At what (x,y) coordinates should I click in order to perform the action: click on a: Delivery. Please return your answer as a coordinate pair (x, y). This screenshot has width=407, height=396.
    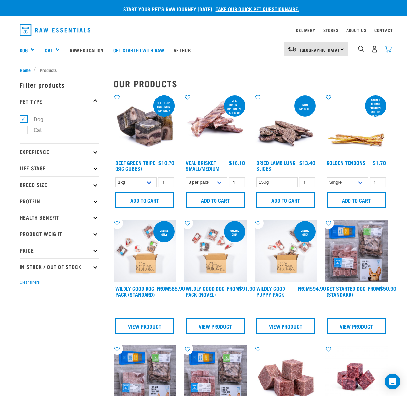
    Looking at the image, I should click on (305, 30).